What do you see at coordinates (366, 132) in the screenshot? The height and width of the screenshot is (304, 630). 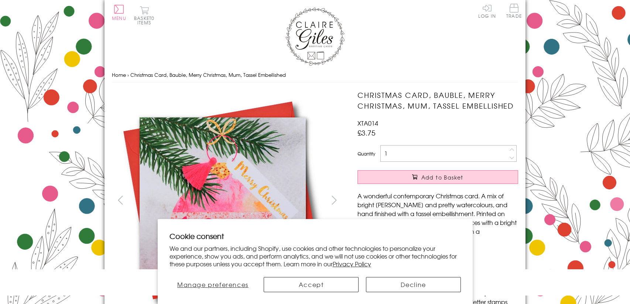 I see `span: £3.75` at bounding box center [366, 132].